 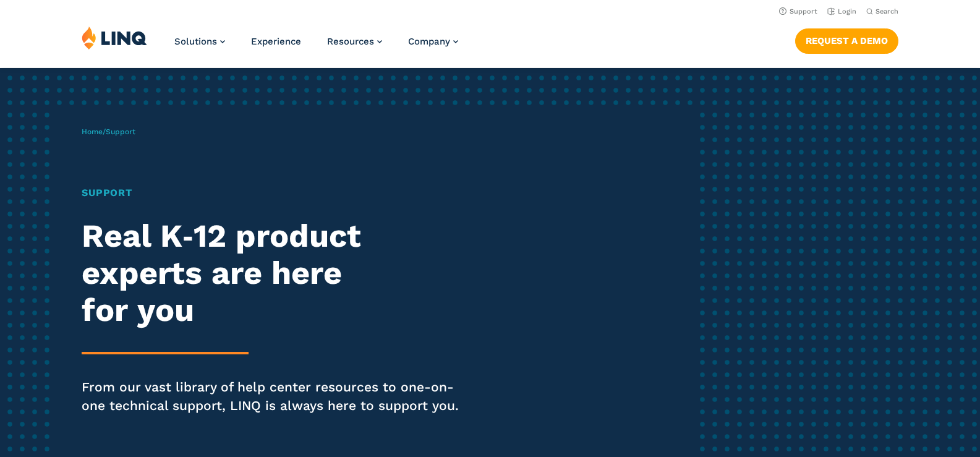 What do you see at coordinates (841, 11) in the screenshot?
I see `a: Login` at bounding box center [841, 11].